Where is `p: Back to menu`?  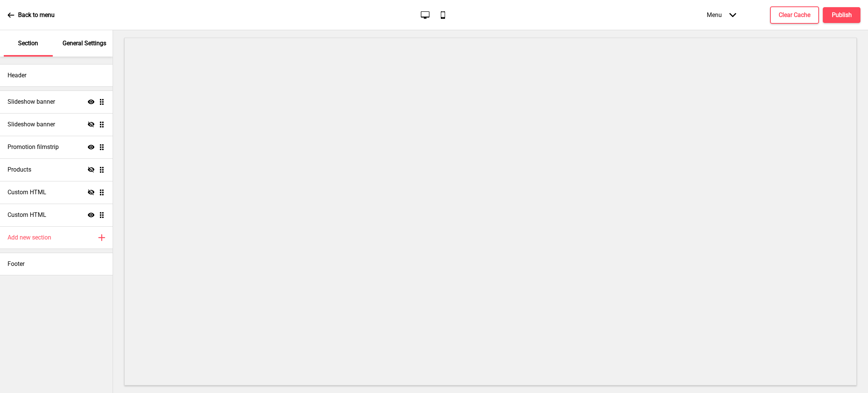
p: Back to menu is located at coordinates (36, 15).